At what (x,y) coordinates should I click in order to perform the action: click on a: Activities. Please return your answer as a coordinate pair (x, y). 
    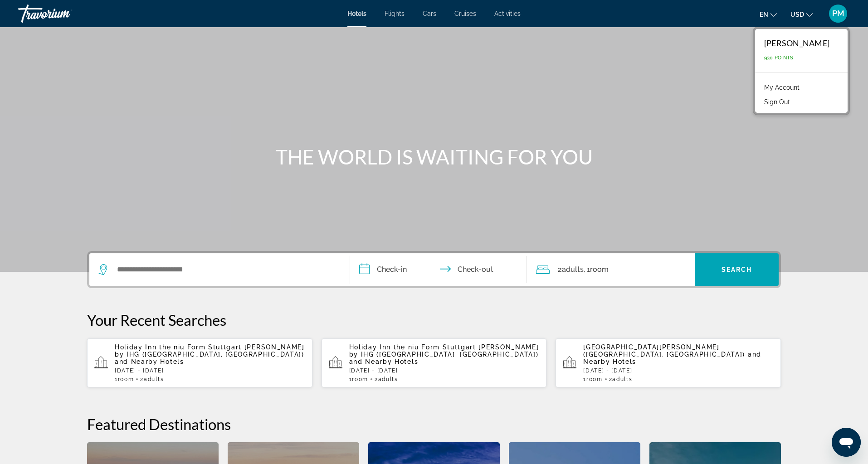
    Looking at the image, I should click on (507, 13).